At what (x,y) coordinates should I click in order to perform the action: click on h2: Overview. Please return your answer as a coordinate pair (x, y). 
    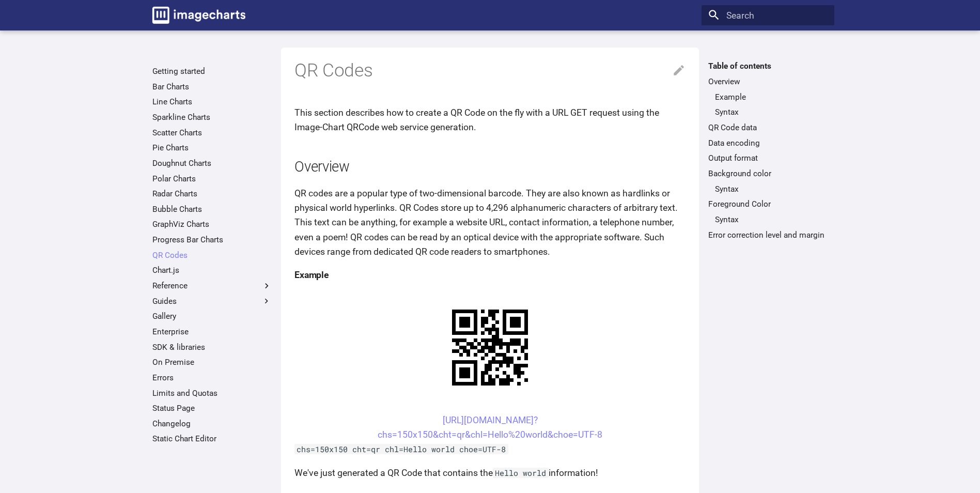
    Looking at the image, I should click on (490, 167).